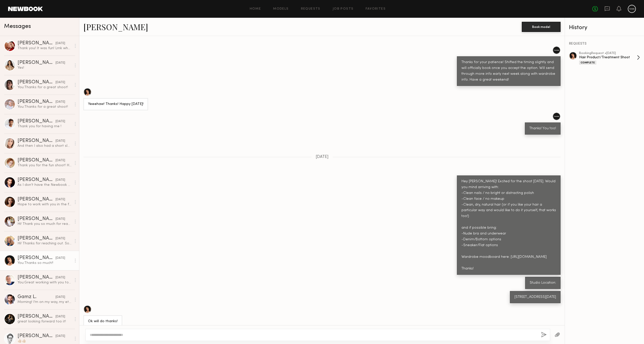 The height and width of the screenshot is (344, 644). I want to click on div: Ok will do thanks!, so click(103, 321).